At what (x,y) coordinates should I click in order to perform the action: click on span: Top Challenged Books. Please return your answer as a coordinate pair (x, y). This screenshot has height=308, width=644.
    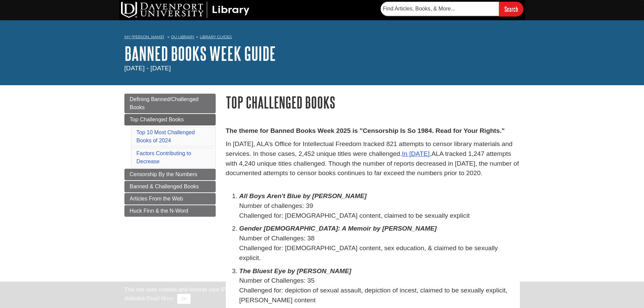
    Looking at the image, I should click on (157, 119).